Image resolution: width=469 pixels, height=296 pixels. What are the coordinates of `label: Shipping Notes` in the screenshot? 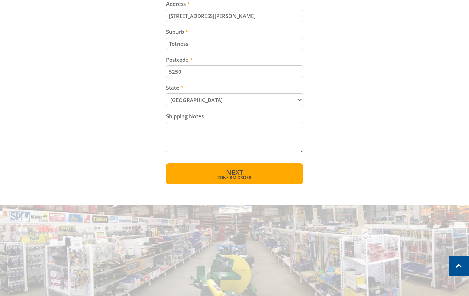 It's located at (234, 116).